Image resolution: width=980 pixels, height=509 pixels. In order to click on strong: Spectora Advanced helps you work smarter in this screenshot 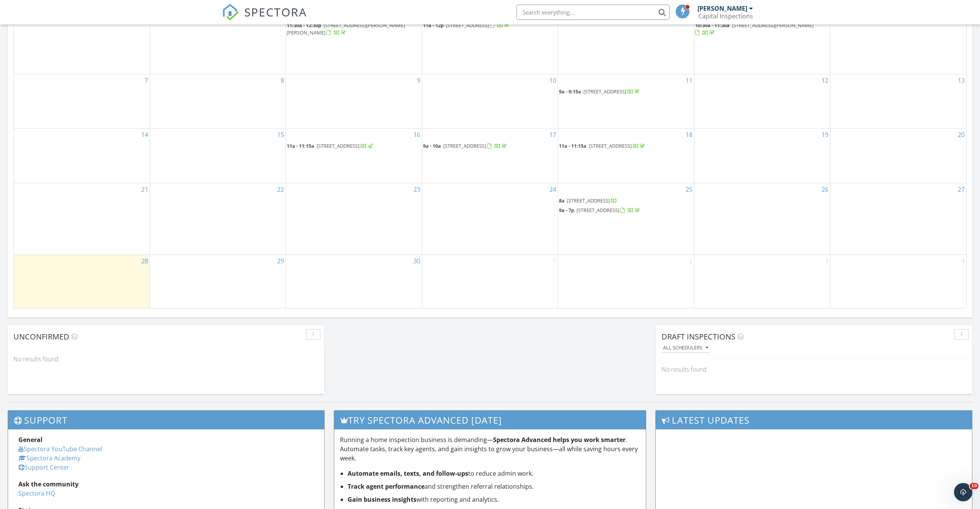, I will do `click(559, 440)`.